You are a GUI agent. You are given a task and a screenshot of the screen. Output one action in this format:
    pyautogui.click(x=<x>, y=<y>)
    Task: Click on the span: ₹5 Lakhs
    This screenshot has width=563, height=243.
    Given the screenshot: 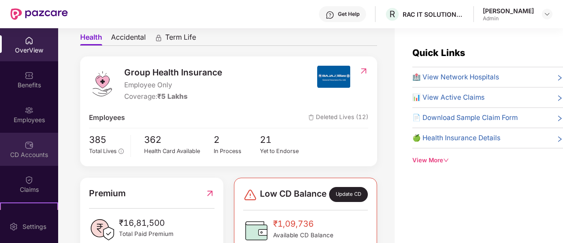 What is the action you would take?
    pyautogui.click(x=172, y=96)
    